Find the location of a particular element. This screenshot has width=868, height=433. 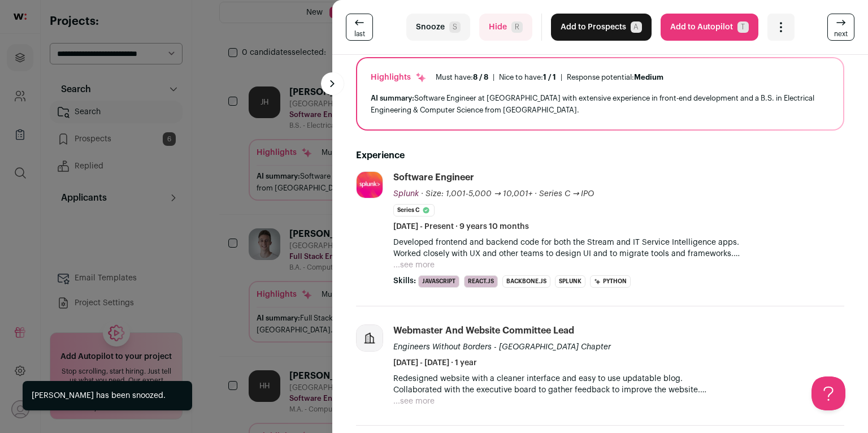

div: Must have: is located at coordinates (461, 78).